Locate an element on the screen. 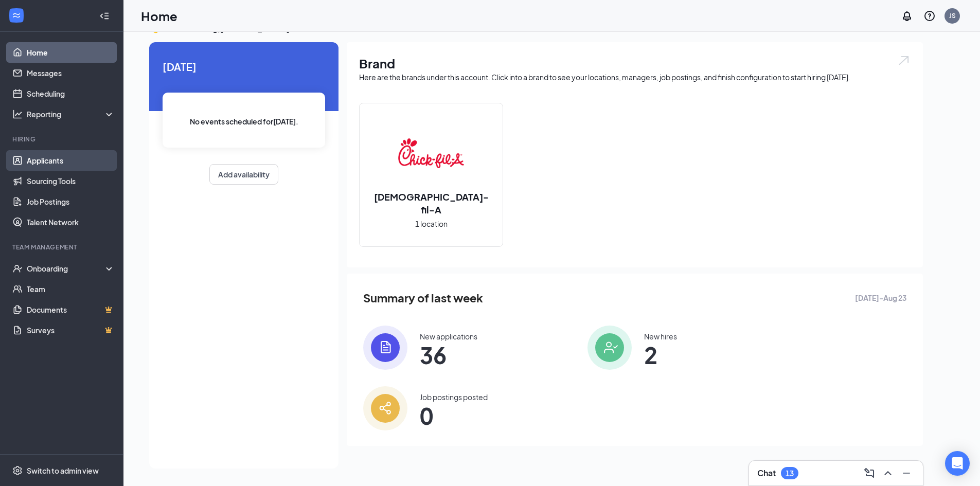 This screenshot has width=980, height=486. a: Sourcing Tools is located at coordinates (71, 181).